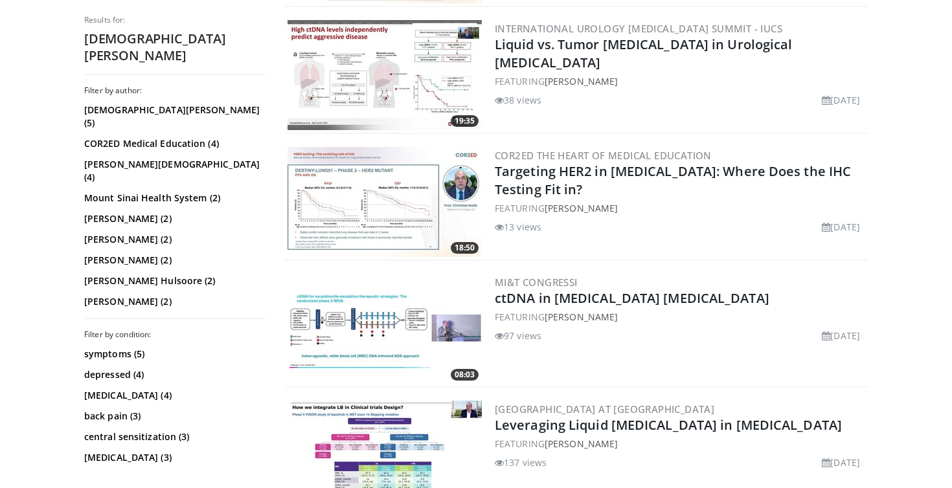 This screenshot has width=952, height=488. Describe the element at coordinates (385, 329) in the screenshot. I see `a: 08:03` at that location.